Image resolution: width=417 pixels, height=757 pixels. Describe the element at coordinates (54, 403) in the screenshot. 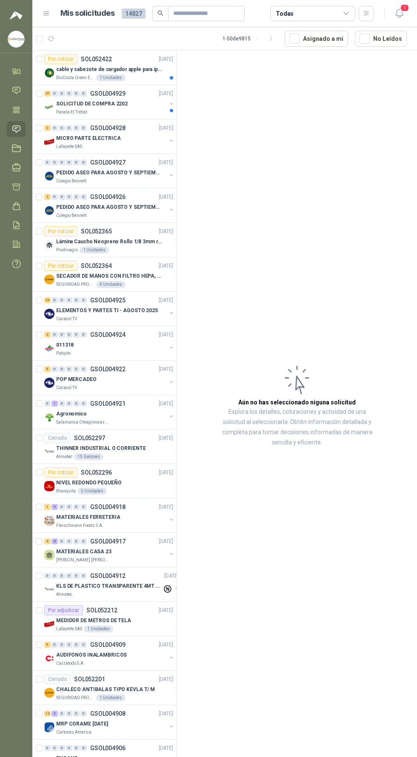

I see `div: 1` at that location.